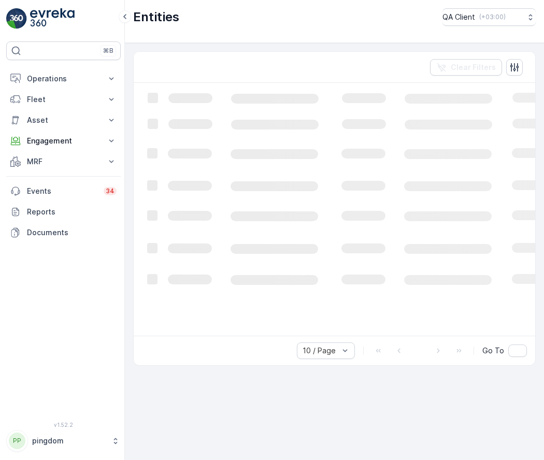 Image resolution: width=544 pixels, height=460 pixels. Describe the element at coordinates (110, 191) in the screenshot. I see `p: 34` at that location.